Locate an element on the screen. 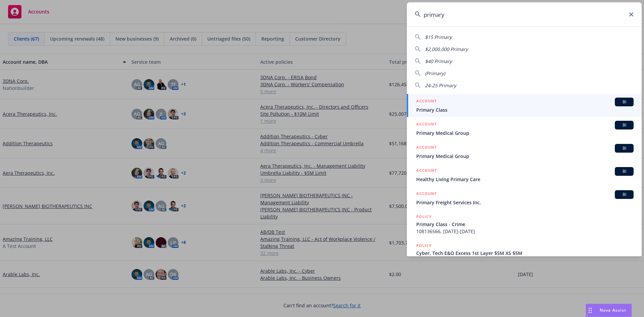 The height and width of the screenshot is (317, 644). span: $40 Primary is located at coordinates (438, 61).